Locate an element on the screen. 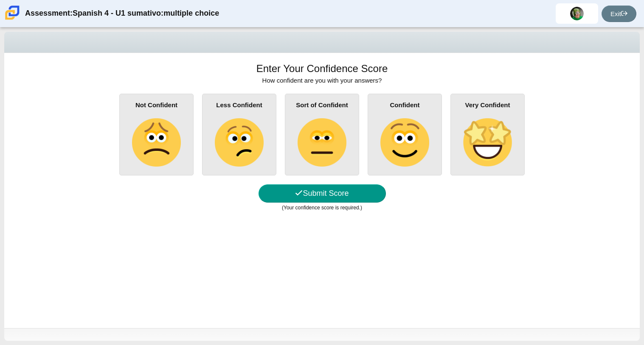 The width and height of the screenshot is (644, 345). thspan: Assessment: is located at coordinates (49, 13).